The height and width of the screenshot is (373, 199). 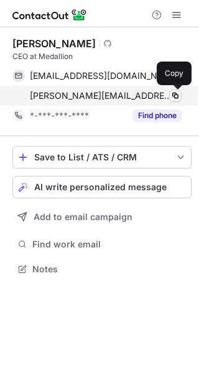 What do you see at coordinates (109, 244) in the screenshot?
I see `span: Find work email` at bounding box center [109, 244].